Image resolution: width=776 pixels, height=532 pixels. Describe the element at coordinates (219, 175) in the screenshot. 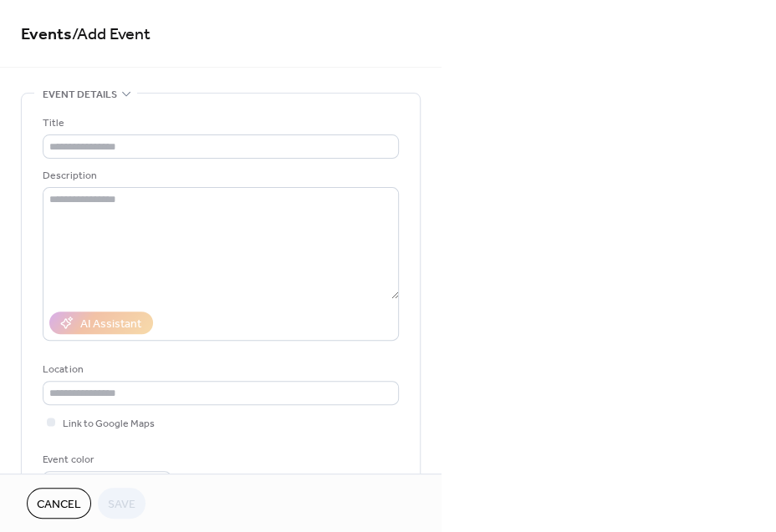

I see `div: Description` at that location.